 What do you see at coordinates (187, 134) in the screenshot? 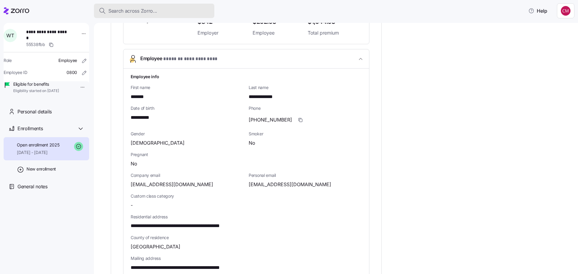
I see `span: Gender` at bounding box center [187, 134].